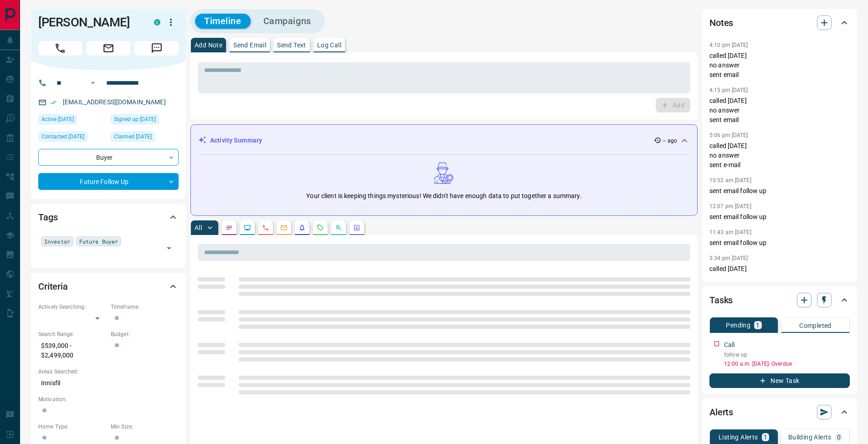 Image resolution: width=868 pixels, height=444 pixels. Describe the element at coordinates (320, 227) in the screenshot. I see `svg: Requests` at that location.